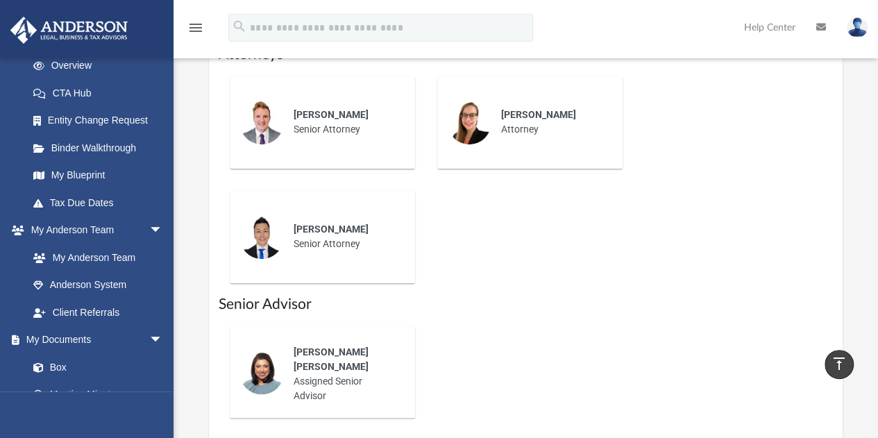 This screenshot has height=438, width=878. Describe the element at coordinates (196, 31) in the screenshot. I see `a: menu` at that location.